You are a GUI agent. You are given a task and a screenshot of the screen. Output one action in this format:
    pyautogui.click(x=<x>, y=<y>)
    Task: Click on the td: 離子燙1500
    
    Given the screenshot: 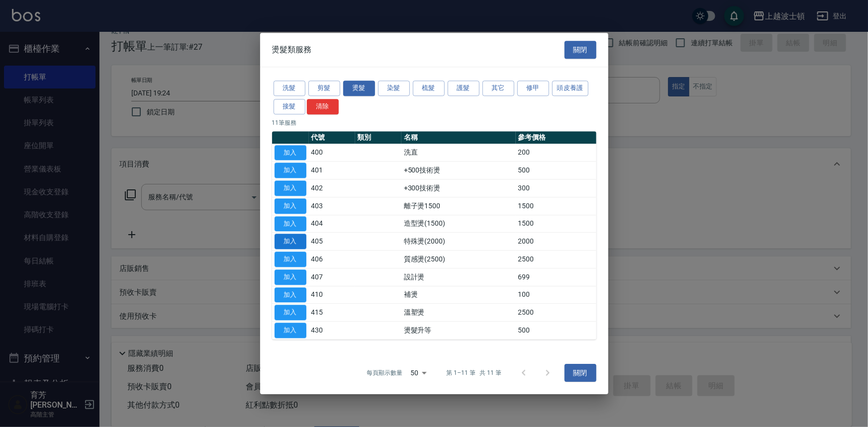 What is the action you would take?
    pyautogui.click(x=459, y=206)
    